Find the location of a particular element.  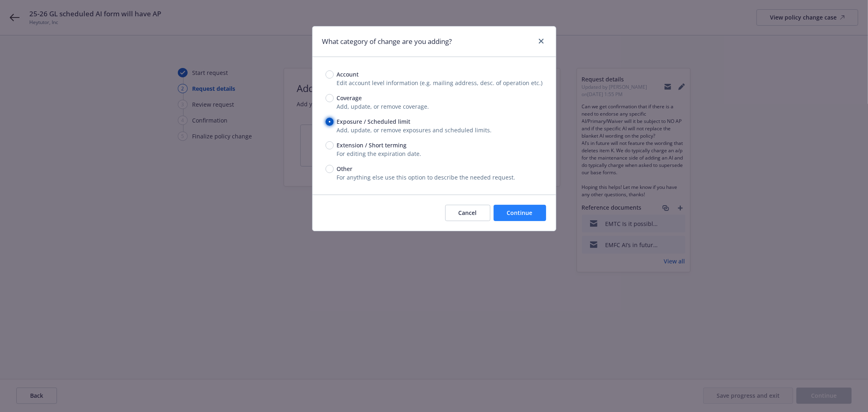

input: Extension / Short terming is located at coordinates (330, 145).